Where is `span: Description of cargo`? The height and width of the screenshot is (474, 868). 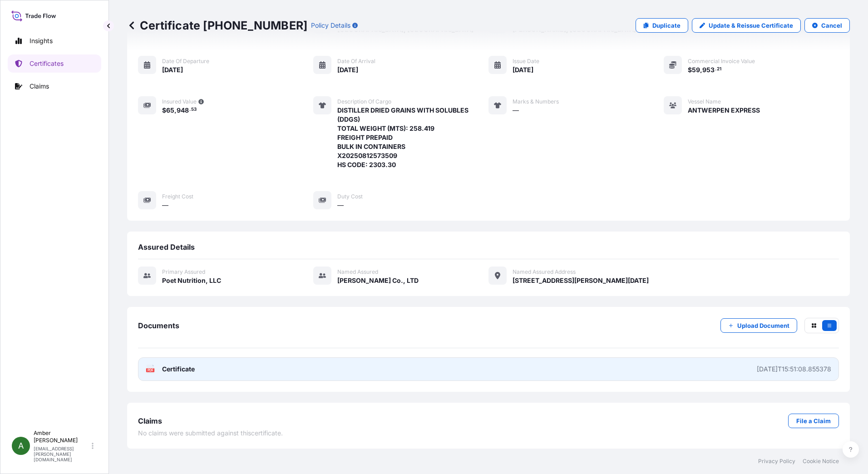
span: Description of cargo is located at coordinates (364, 102).